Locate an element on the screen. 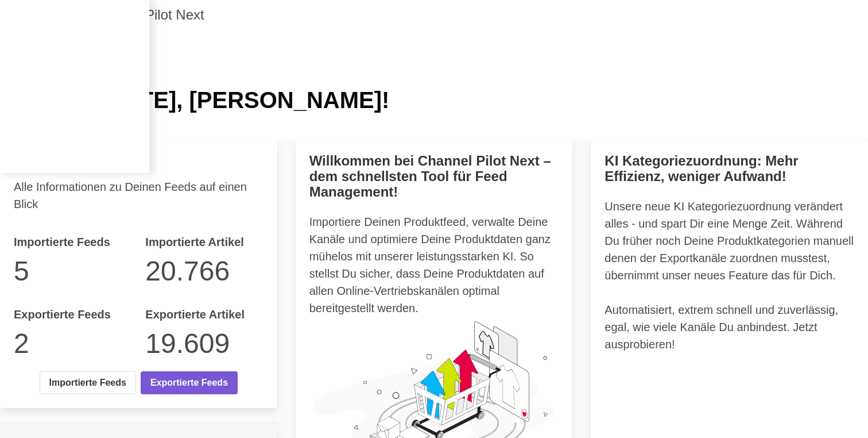 The image size is (868, 438). h3: KI Kategoriezuordnung: Mehr Effizienz, weniger Aufwand! is located at coordinates (729, 168).